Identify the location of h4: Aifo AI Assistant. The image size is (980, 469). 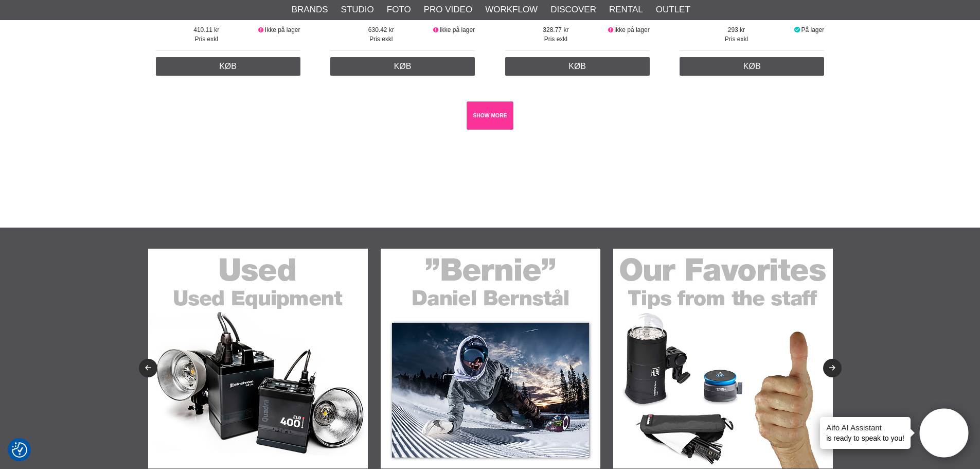
(865, 427).